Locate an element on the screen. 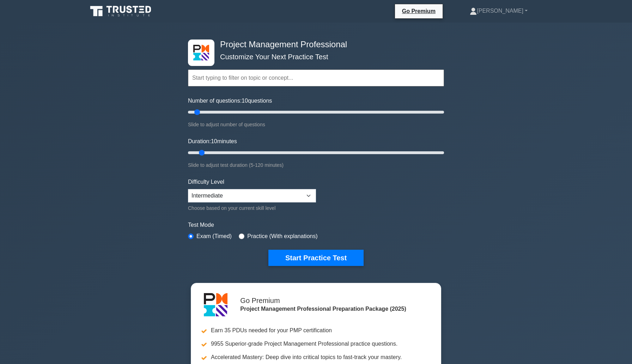 The image size is (632, 364). input: Start typing to filter on topic or concept... is located at coordinates (316, 78).